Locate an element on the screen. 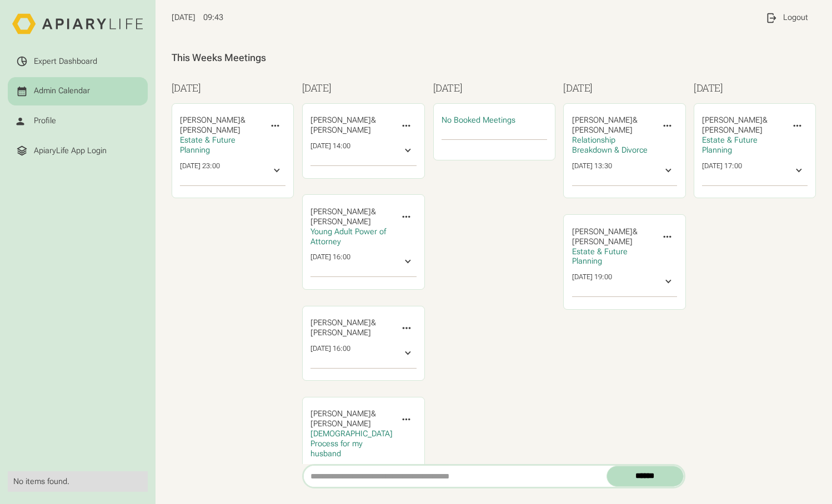  div: Expert Dashboard is located at coordinates (66, 62).